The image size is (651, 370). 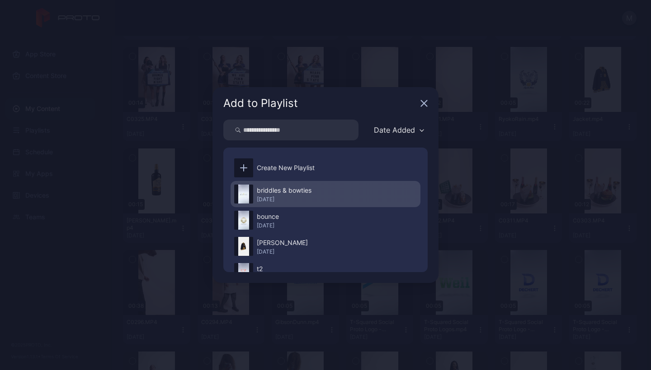 What do you see at coordinates (284, 191) in the screenshot?
I see `div: briddles & bowties` at bounding box center [284, 191].